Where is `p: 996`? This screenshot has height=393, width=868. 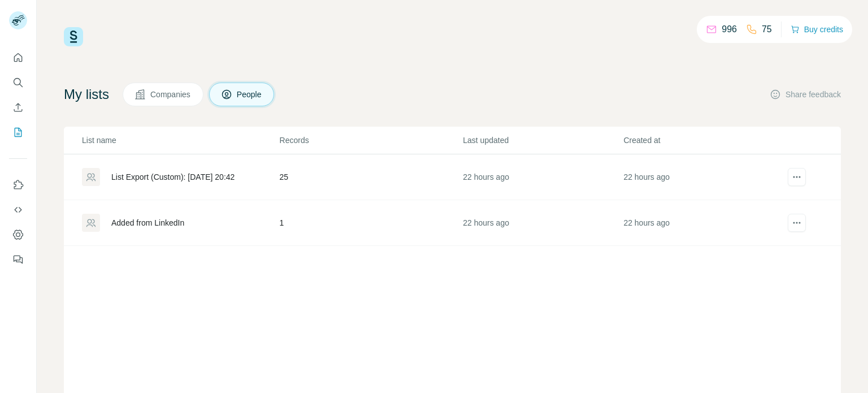
p: 996 is located at coordinates (729, 29).